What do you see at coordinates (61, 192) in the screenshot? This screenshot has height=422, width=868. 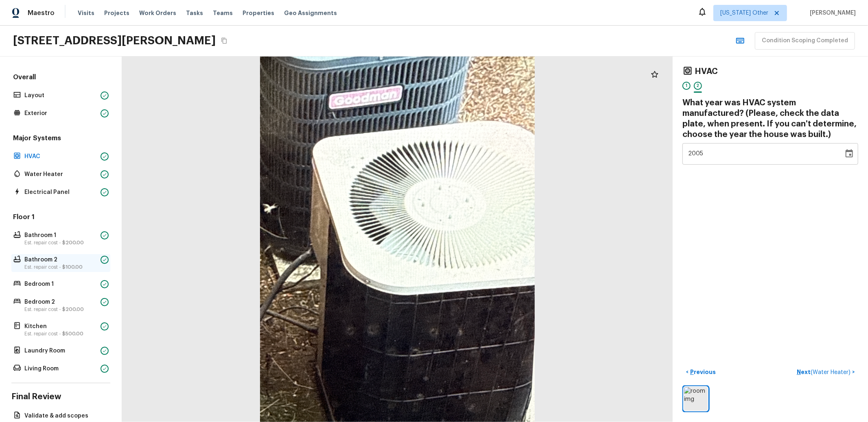 I see `p: Electrical Panel` at bounding box center [61, 192].